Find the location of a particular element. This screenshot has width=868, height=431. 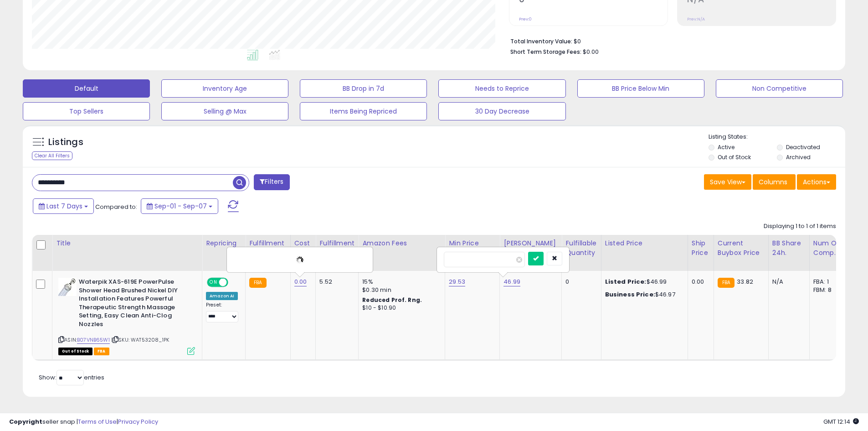

a: 29.53 is located at coordinates (457, 282).